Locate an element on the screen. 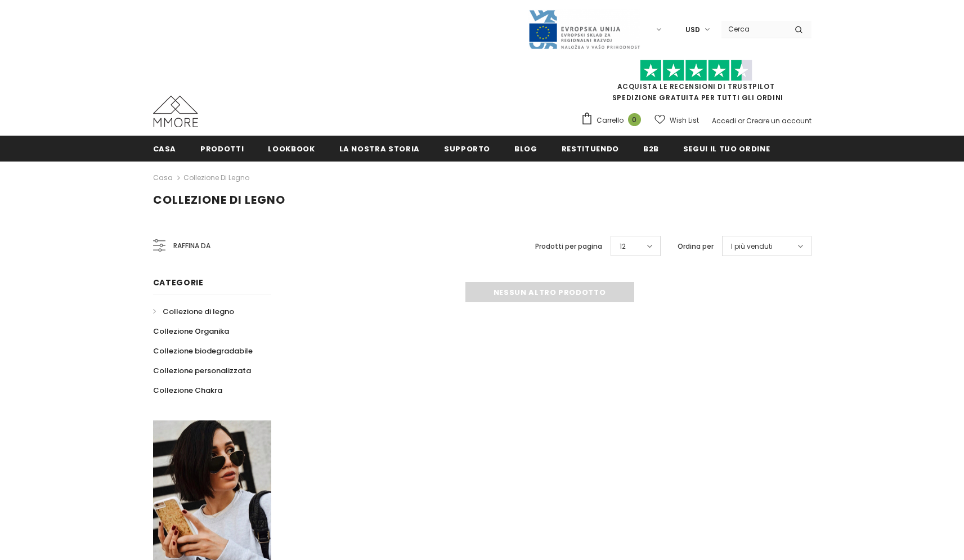  a: Lookbook is located at coordinates (291, 148).